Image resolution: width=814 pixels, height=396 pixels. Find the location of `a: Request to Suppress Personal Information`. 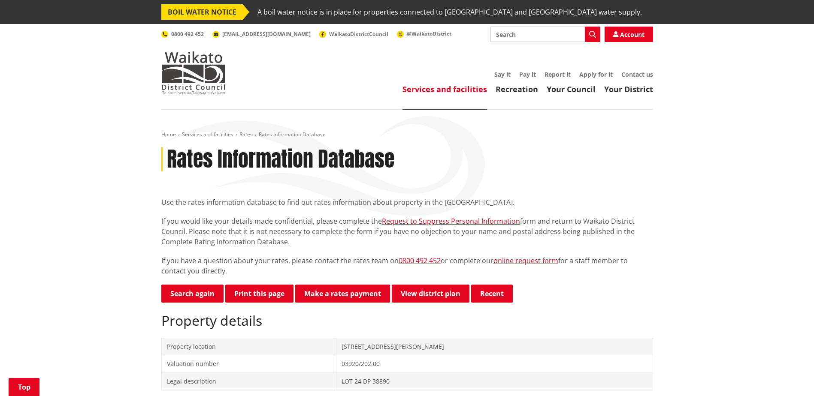

a: Request to Suppress Personal Information is located at coordinates (451, 221).